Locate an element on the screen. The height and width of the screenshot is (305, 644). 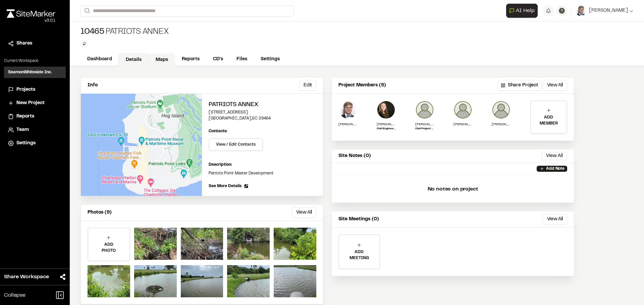
p: Info is located at coordinates (92, 85).